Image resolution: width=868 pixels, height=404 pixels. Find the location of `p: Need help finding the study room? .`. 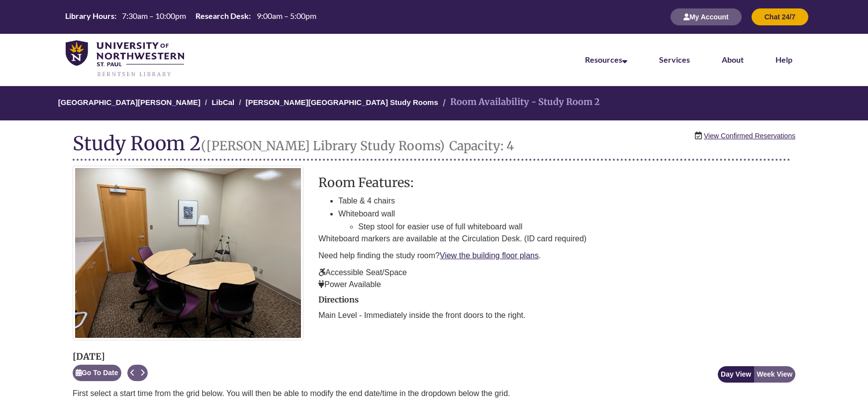

p: Need help finding the study room? . is located at coordinates (556, 256).